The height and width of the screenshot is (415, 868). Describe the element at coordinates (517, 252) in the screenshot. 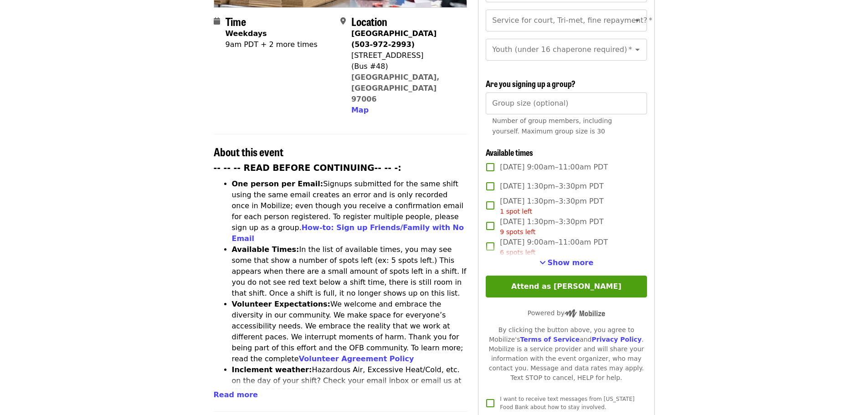

I see `span: 6 spots left` at that location.